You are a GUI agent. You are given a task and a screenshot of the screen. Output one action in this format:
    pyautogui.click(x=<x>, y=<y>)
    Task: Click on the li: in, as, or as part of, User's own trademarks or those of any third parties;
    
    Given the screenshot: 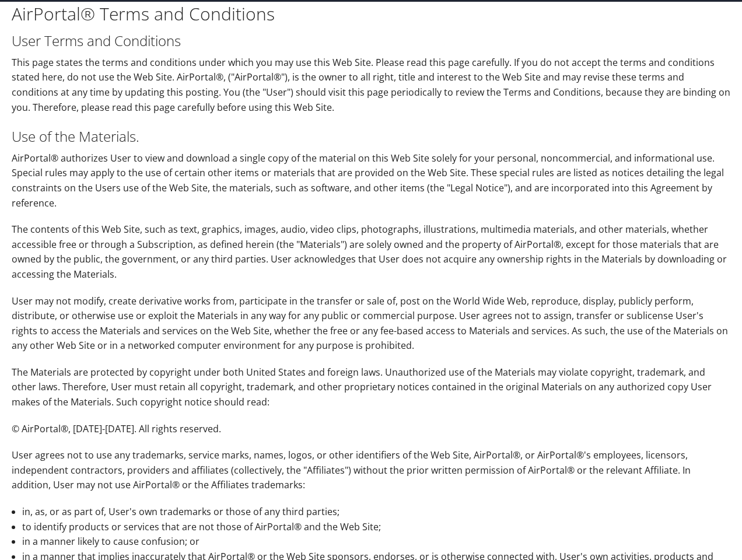 What is the action you would take?
    pyautogui.click(x=376, y=512)
    